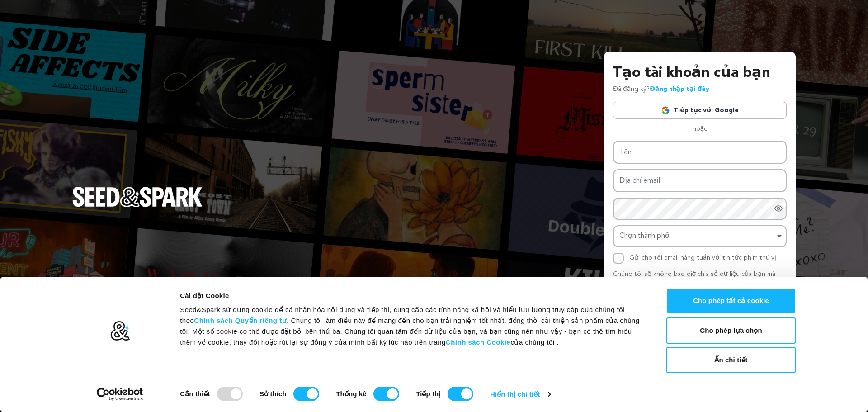  What do you see at coordinates (731, 360) in the screenshot?
I see `button: Ẩn chi tiết` at bounding box center [731, 360].